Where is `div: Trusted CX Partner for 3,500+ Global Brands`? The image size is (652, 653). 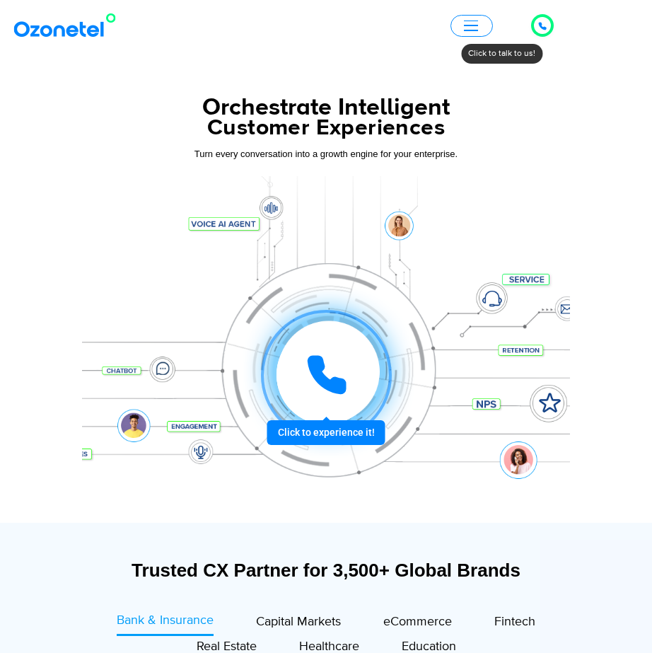
div: Trusted CX Partner for 3,500+ Global Brands is located at coordinates (326, 570).